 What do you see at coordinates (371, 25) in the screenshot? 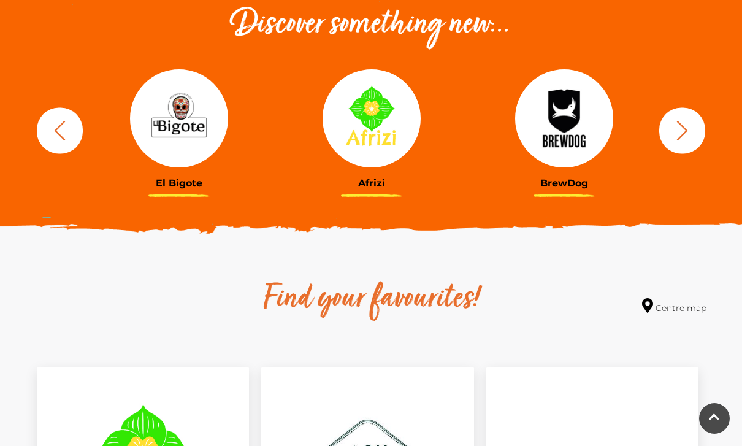
I see `h2: Discover something new...` at bounding box center [371, 25].